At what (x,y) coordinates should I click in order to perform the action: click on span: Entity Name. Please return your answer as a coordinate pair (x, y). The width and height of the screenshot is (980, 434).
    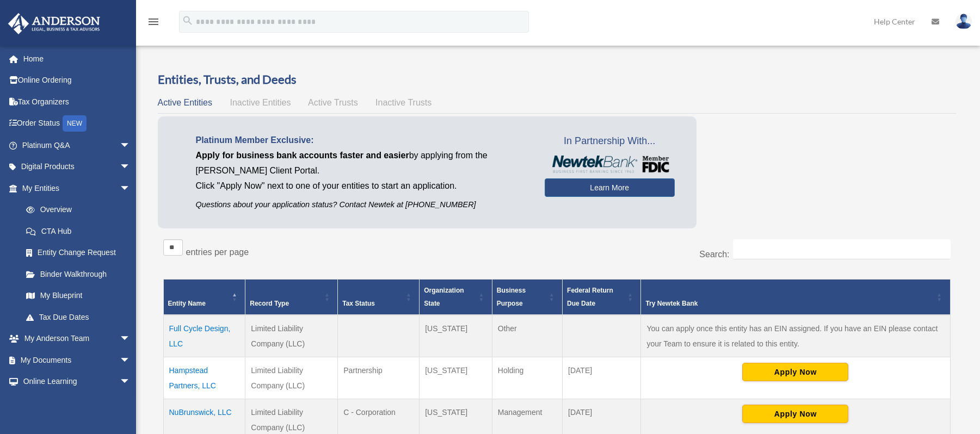
    Looking at the image, I should click on (187, 303).